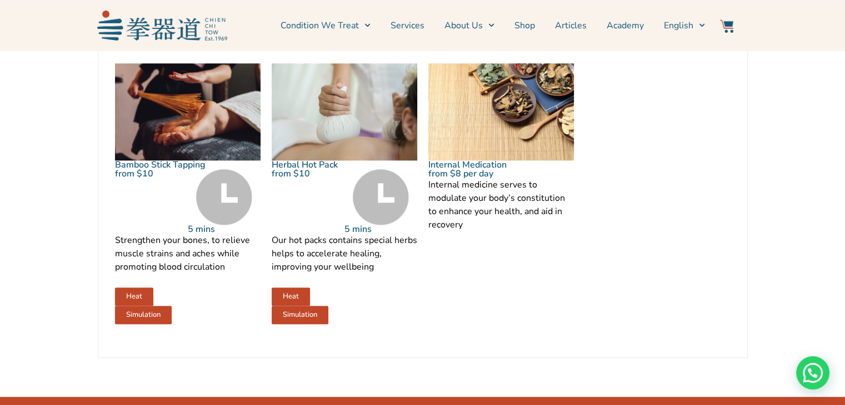  Describe the element at coordinates (469, 26) in the screenshot. I see `nav: Menu` at that location.